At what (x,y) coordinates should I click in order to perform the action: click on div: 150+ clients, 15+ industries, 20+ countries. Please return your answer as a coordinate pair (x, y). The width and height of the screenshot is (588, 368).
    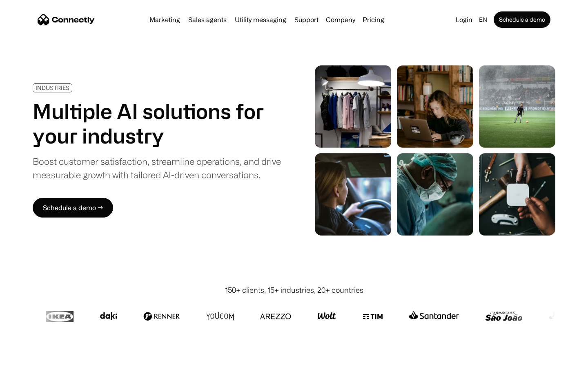
    Looking at the image, I should click on (294, 290).